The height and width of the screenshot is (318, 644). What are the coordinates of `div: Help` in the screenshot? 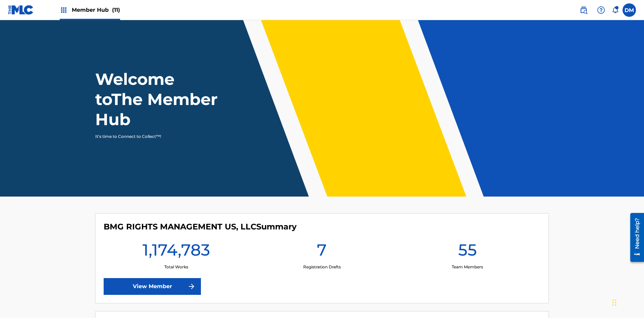 It's located at (601, 10).